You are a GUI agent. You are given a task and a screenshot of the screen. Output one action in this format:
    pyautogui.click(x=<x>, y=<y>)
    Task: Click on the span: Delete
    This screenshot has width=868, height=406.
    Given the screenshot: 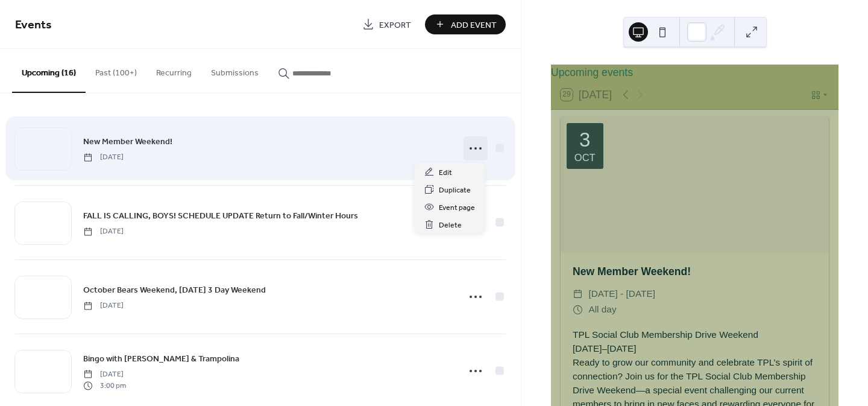 What is the action you would take?
    pyautogui.click(x=450, y=225)
    